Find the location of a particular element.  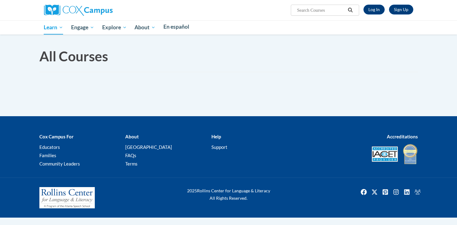

a: Instagram is located at coordinates (396, 192).